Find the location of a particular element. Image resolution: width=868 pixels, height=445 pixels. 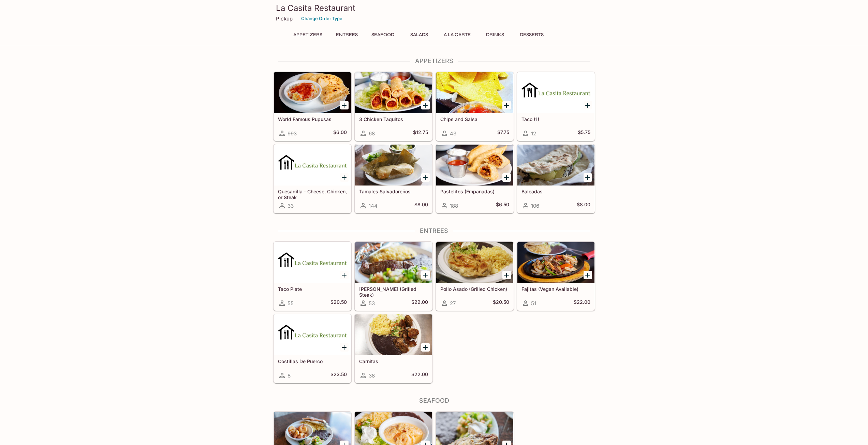

span: 106 is located at coordinates (535, 205).